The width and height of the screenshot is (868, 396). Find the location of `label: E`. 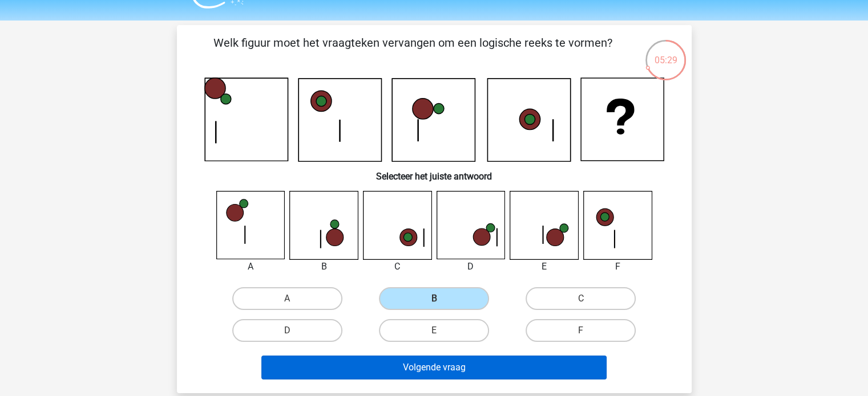

label: E is located at coordinates (434, 331).